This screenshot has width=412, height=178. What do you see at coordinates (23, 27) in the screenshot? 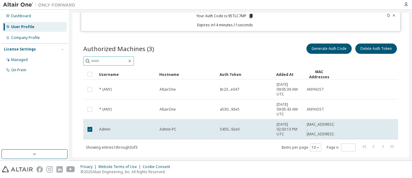
I see `div: User Profile` at bounding box center [23, 27].